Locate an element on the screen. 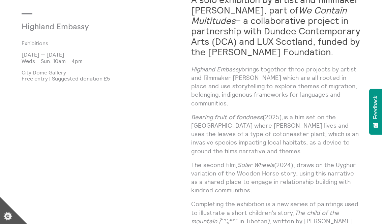  p: Weds – Sun, 10am – 4pm is located at coordinates (106, 61).